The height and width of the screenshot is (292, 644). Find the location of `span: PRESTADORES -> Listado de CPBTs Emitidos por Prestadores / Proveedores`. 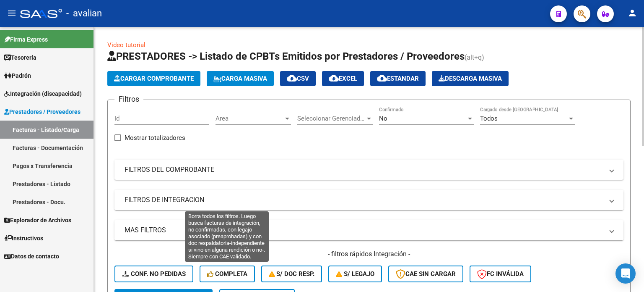

span: PRESTADORES -> Listado de CPBTs Emitidos por Prestadores / Proveedores is located at coordinates (286, 56).